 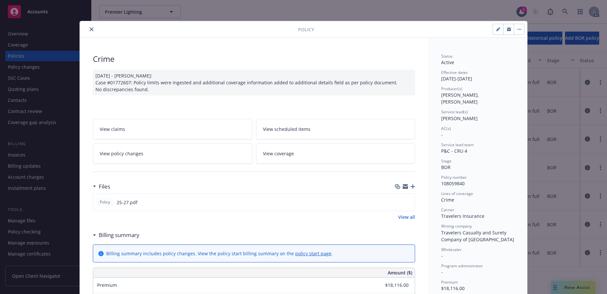 What do you see at coordinates (457, 194) in the screenshot?
I see `span: Lines of coverage` at bounding box center [457, 194].